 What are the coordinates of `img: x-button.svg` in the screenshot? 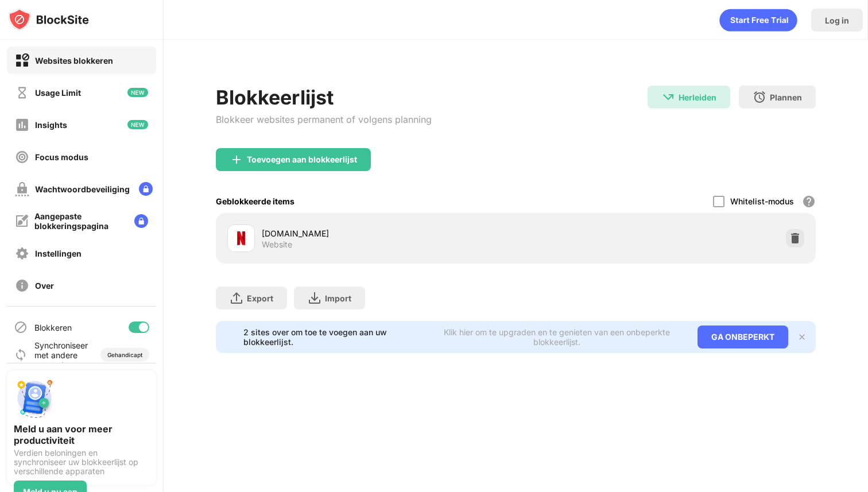 It's located at (802, 337).